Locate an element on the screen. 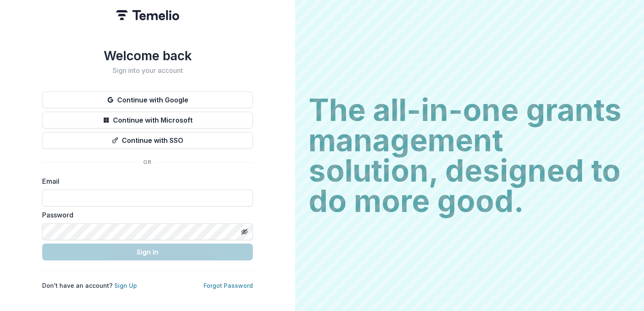  label: Password is located at coordinates (145, 214).